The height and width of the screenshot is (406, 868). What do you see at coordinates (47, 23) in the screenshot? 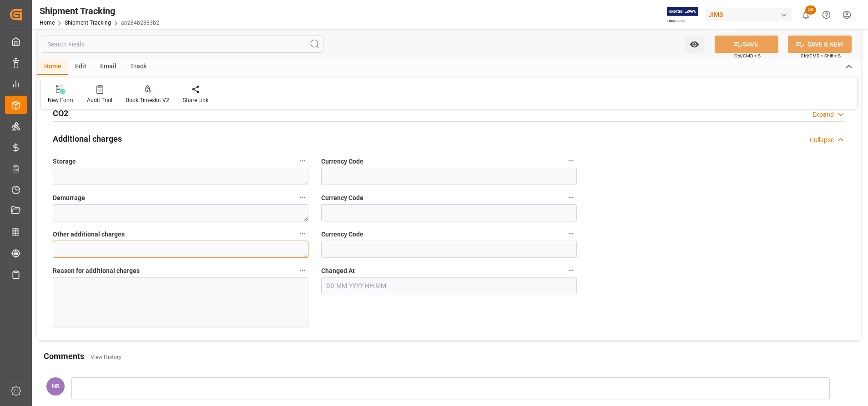
I see `a: Home` at bounding box center [47, 23].